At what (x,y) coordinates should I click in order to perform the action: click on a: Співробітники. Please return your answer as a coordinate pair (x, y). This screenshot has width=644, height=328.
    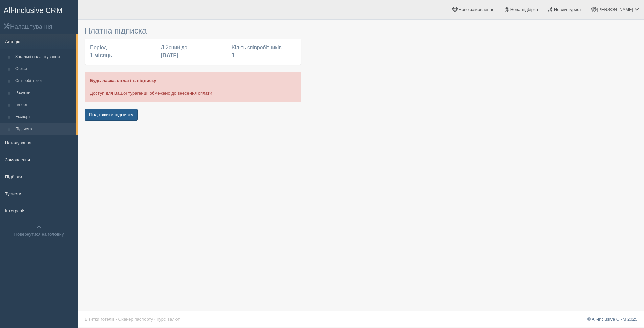
    Looking at the image, I should click on (44, 81).